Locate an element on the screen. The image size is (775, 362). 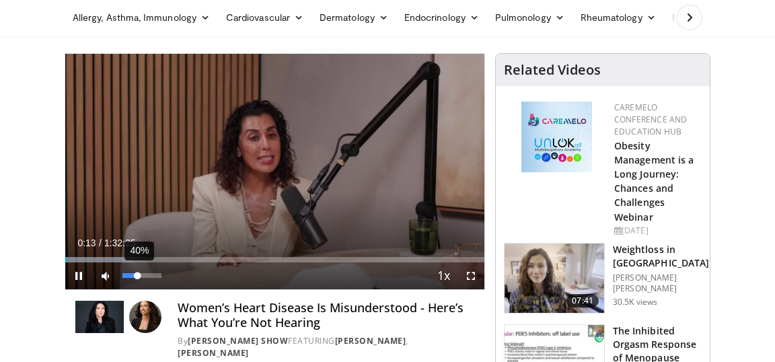
button: Mute is located at coordinates (106, 276).